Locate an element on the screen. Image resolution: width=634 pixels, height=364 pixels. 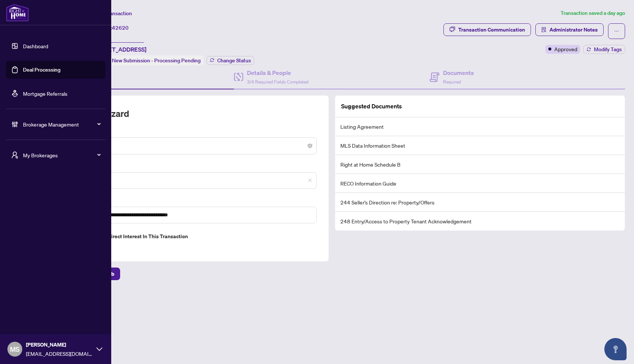
a: Deal Processing is located at coordinates (41, 70).